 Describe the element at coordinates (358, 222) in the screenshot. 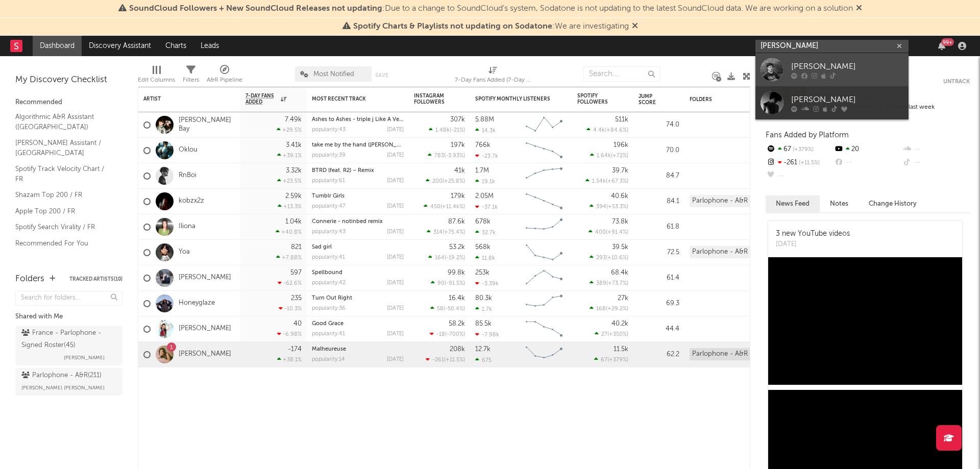

I see `div: Connerie - notinbed remix` at that location.